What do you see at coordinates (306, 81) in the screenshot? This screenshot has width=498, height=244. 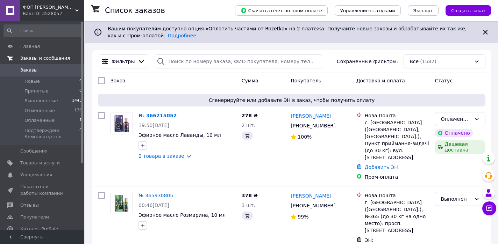 I see `span: Покупатель` at bounding box center [306, 81].